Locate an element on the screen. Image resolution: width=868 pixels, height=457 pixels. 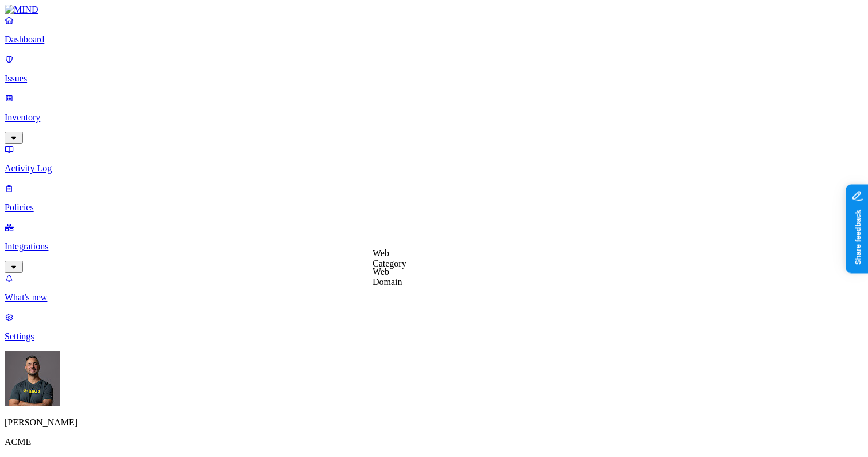
p: Issues is located at coordinates (434, 79).